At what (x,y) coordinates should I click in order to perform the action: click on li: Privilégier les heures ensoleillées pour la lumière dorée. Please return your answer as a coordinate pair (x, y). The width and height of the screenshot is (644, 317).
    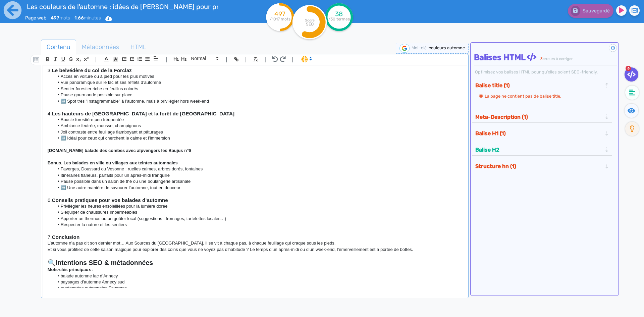
    Looking at the image, I should click on (258, 206).